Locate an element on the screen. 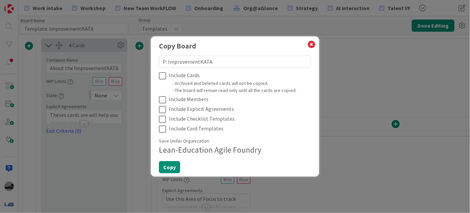  h4: Lean-Education Agile Foundry is located at coordinates (235, 150).